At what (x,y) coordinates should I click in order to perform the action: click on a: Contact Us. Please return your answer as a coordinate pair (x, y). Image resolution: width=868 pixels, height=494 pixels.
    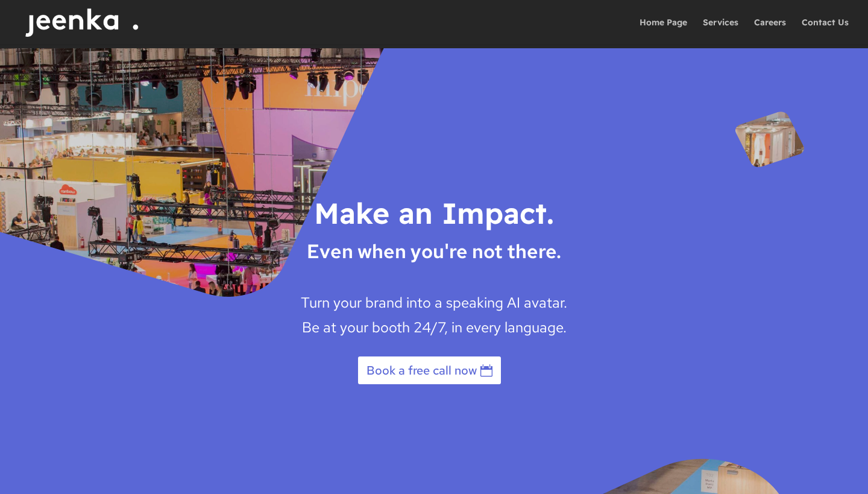
    Looking at the image, I should click on (825, 32).